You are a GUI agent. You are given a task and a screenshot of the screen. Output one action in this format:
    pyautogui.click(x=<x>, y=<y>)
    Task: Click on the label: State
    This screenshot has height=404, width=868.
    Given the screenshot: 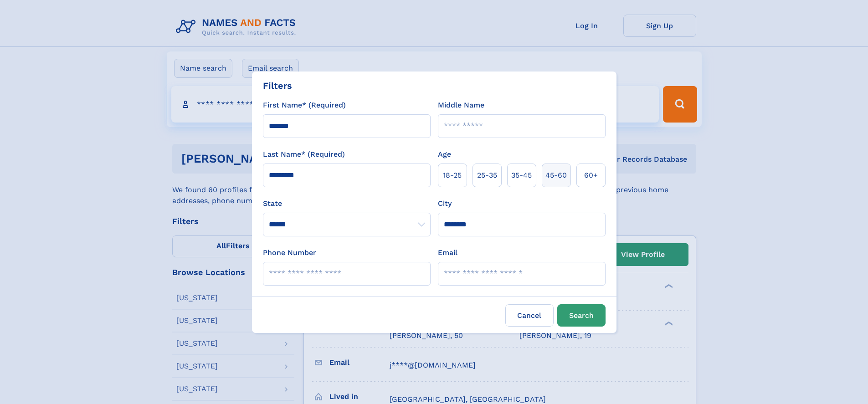 What is the action you would take?
    pyautogui.click(x=347, y=204)
    